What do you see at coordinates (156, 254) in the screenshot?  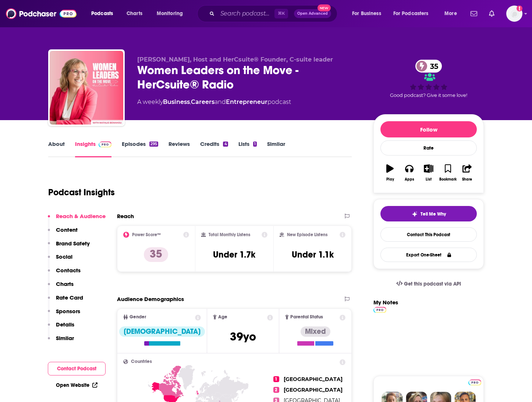 I see `p: 35` at bounding box center [156, 254].